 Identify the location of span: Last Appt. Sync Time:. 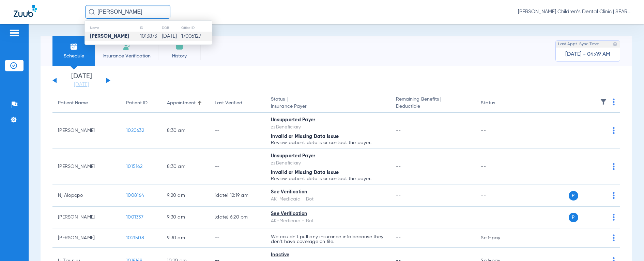
(579, 44).